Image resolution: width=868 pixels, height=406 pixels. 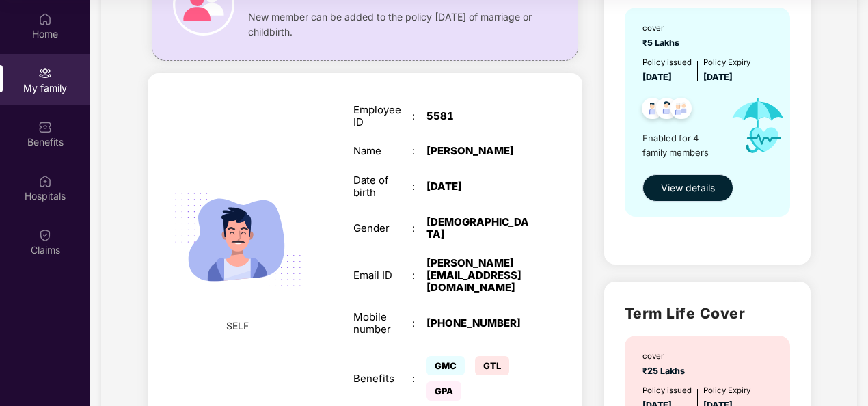 What do you see at coordinates (707, 313) in the screenshot?
I see `h2: Term Life Cover` at bounding box center [707, 313].